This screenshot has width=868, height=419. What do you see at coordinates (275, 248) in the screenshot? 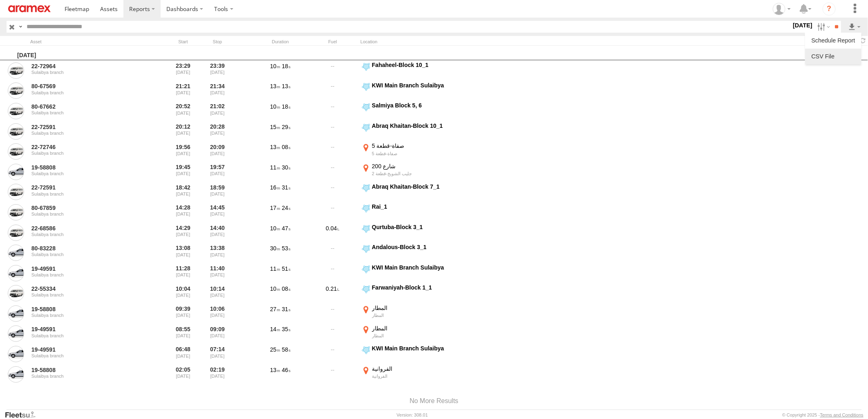
I see `span: 30` at bounding box center [275, 248].